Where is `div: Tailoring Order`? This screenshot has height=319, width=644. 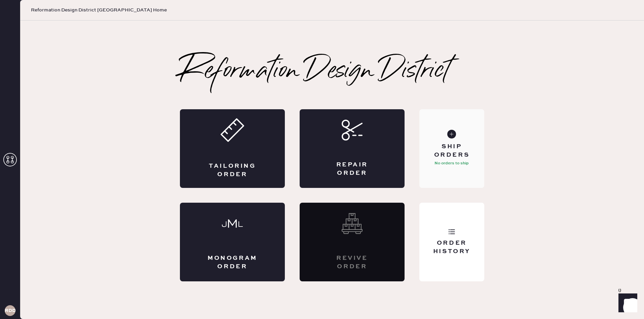 div: Tailoring Order is located at coordinates (232, 170).